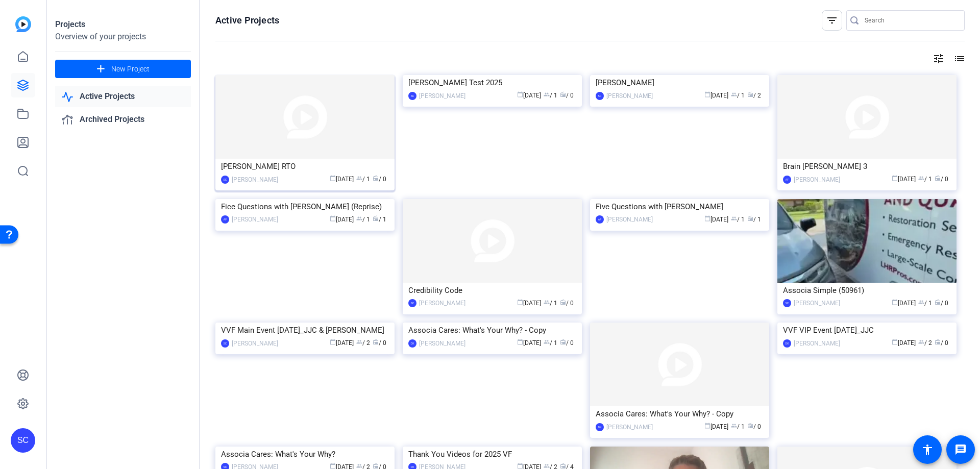  What do you see at coordinates (23, 24) in the screenshot?
I see `img: blue-gradient.svg` at bounding box center [23, 24].